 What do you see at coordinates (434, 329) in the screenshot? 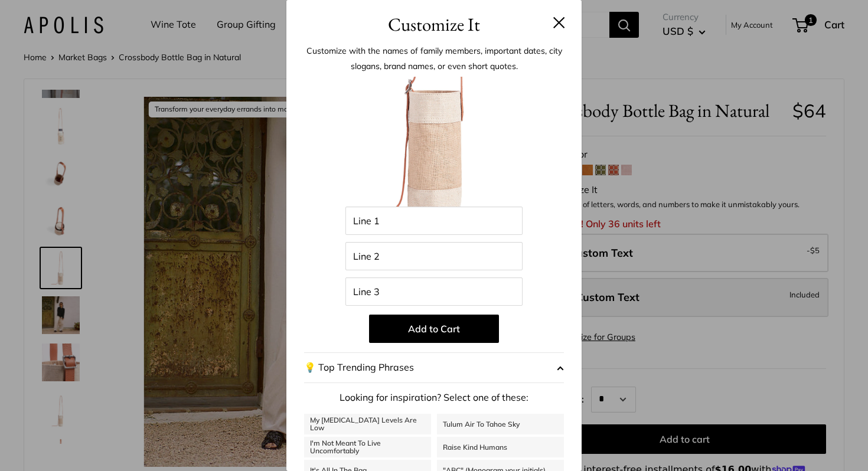
I see `button: Add to Cart` at bounding box center [434, 329].